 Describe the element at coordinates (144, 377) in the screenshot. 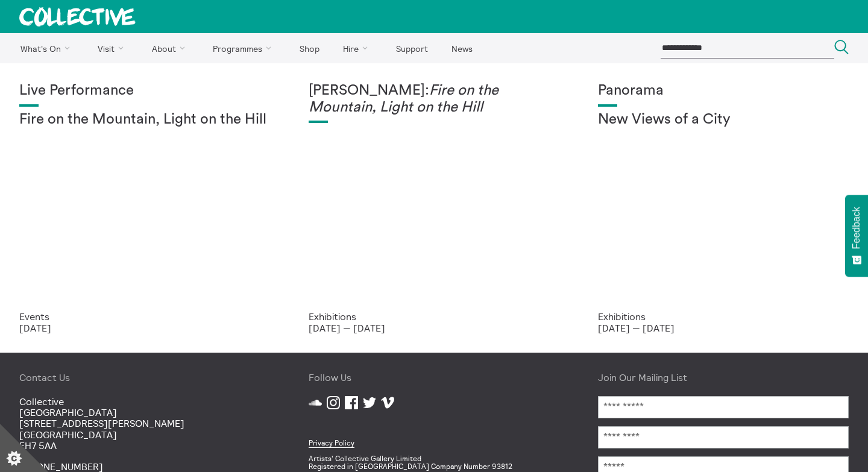

I see `h4: Contact Us` at that location.